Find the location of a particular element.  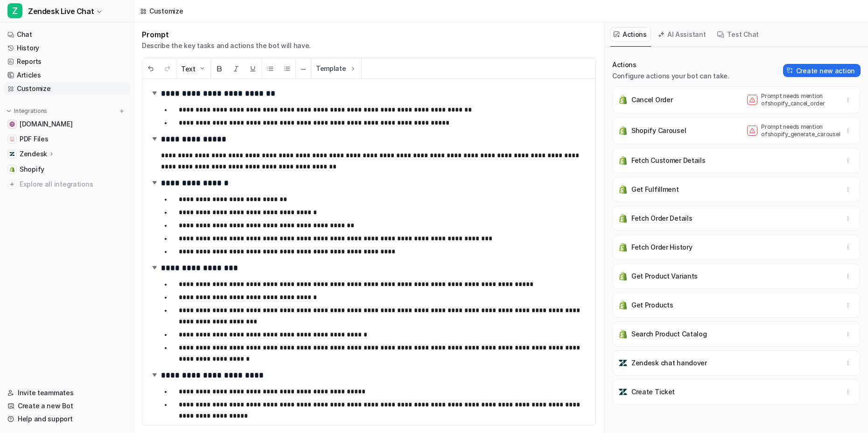

p: Get Products is located at coordinates (652, 305).